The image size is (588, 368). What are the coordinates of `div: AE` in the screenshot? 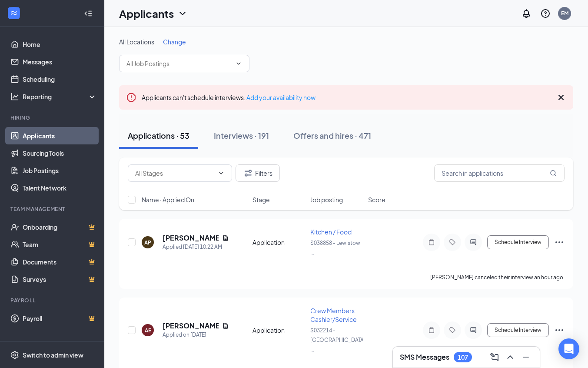 It's located at (148, 330).